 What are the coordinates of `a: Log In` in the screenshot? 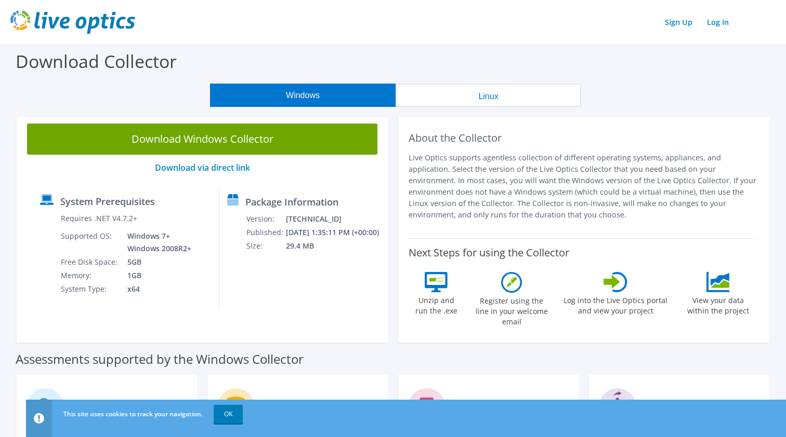 It's located at (717, 22).